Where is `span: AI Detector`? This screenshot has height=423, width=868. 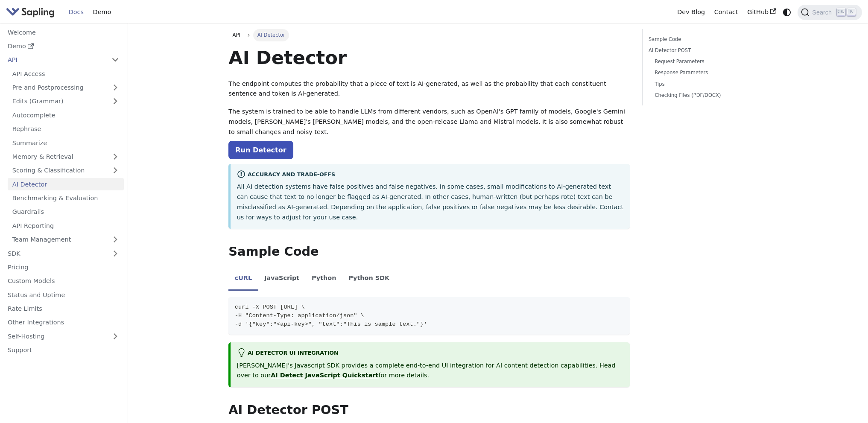
span: AI Detector is located at coordinates (272, 35).